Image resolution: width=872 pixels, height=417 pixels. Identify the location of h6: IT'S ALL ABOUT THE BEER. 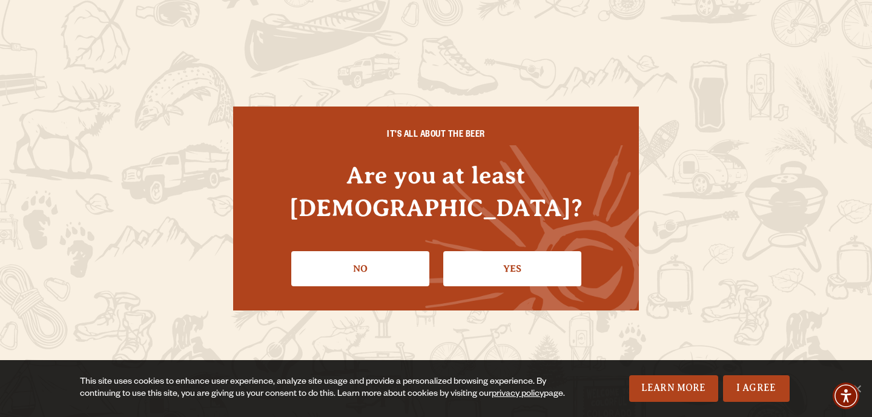
(436, 136).